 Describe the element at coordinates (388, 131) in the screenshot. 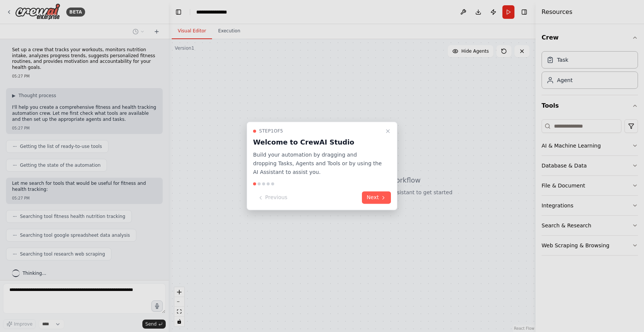

I see `button: Close walkthrough` at that location.